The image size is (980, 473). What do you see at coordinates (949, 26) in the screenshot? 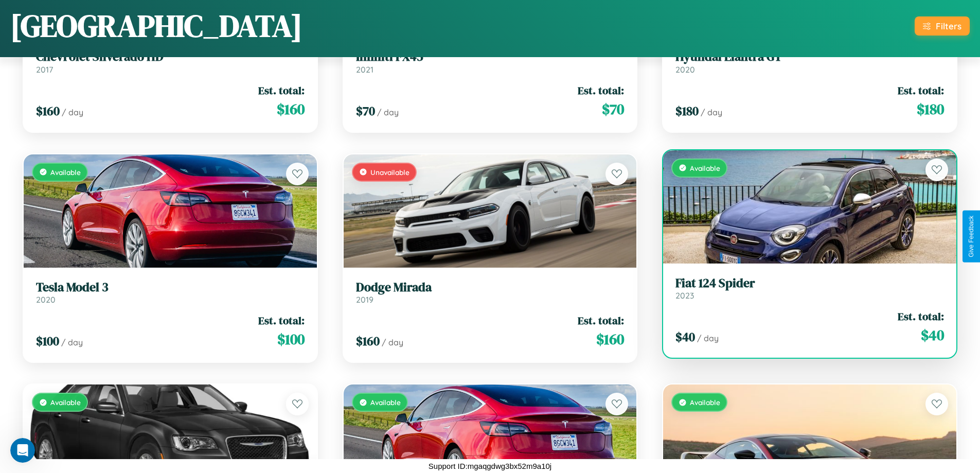
I see `div: Filters` at bounding box center [949, 26].